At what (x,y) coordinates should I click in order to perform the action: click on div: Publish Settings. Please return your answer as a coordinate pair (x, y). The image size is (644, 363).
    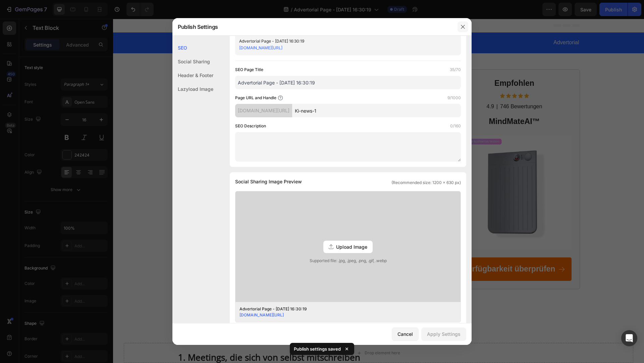
    Looking at the image, I should click on (313, 27).